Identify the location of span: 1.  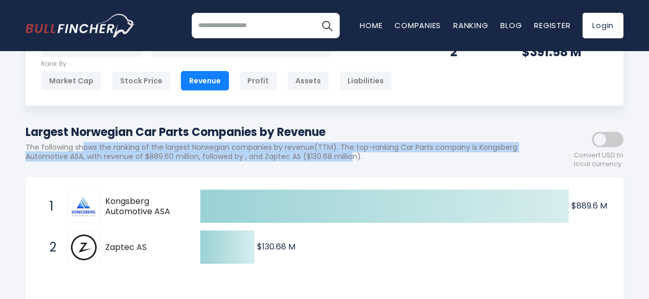
(50, 206).